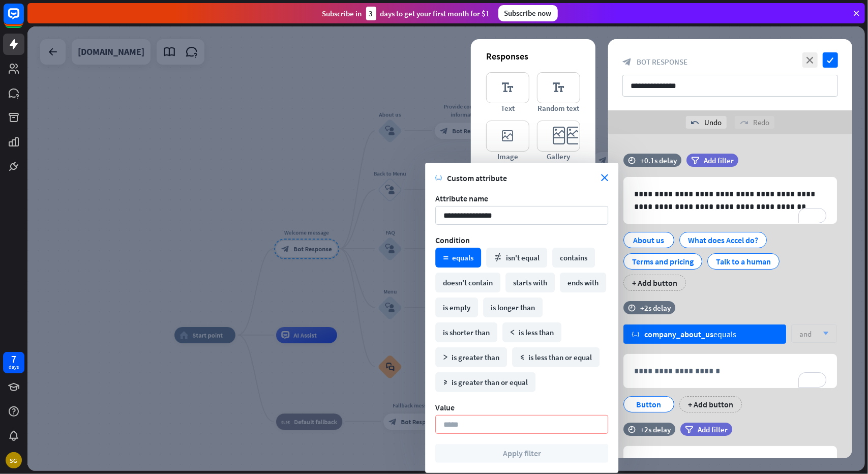 This screenshot has height=474, width=868. Describe the element at coordinates (468, 282) in the screenshot. I see `div: doesn't contain` at that location.